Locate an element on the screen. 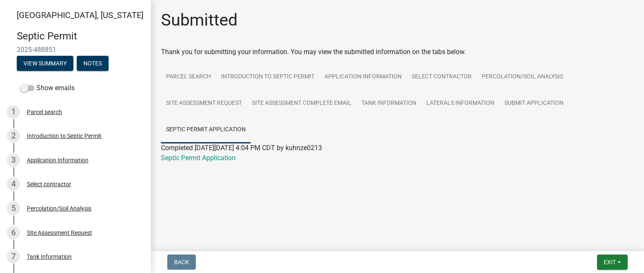 This screenshot has height=273, width=644. div: Introduction to Septic Permit is located at coordinates (64, 136).